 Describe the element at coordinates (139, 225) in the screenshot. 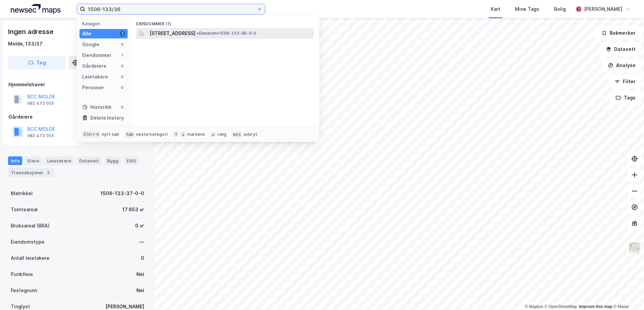

I see `div: 0 ㎡` at that location.